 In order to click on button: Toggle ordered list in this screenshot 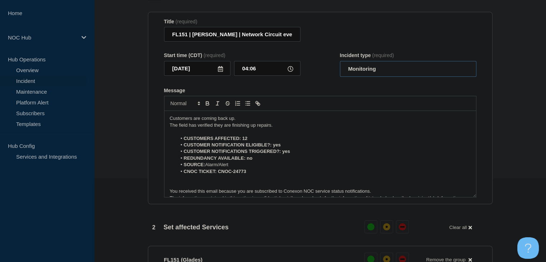, I will do `click(237, 103)`.